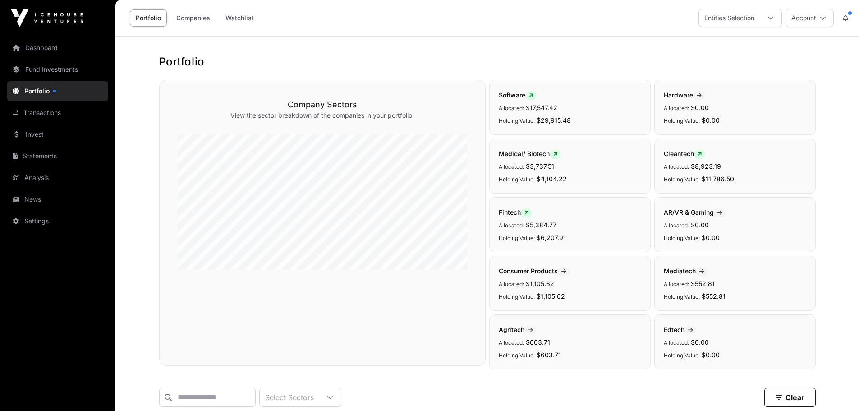  I want to click on span: $3,737.51, so click(540, 166).